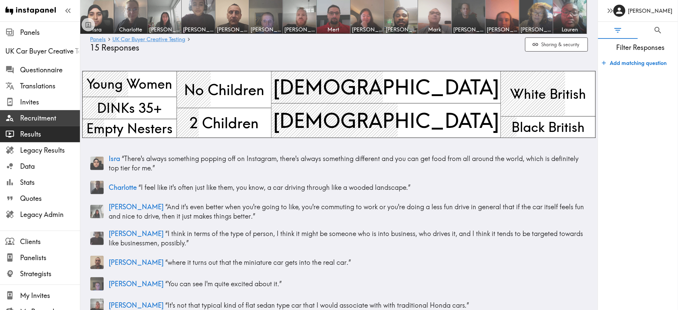  Describe the element at coordinates (50, 86) in the screenshot. I see `span: Translations` at that location.